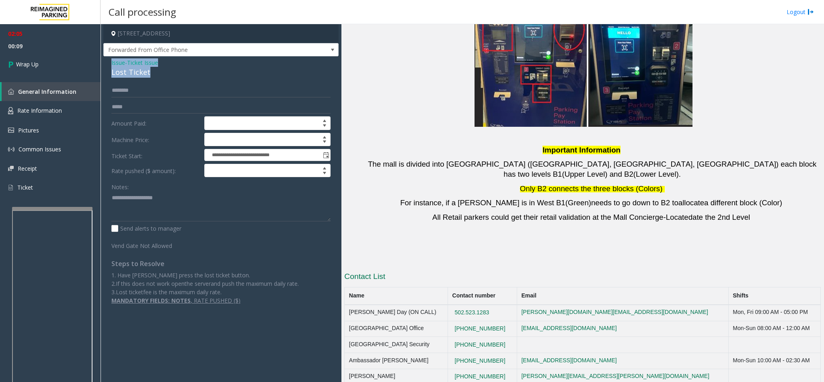  What do you see at coordinates (146, 228) in the screenshot?
I see `label: Send alerts to manager` at bounding box center [146, 228].